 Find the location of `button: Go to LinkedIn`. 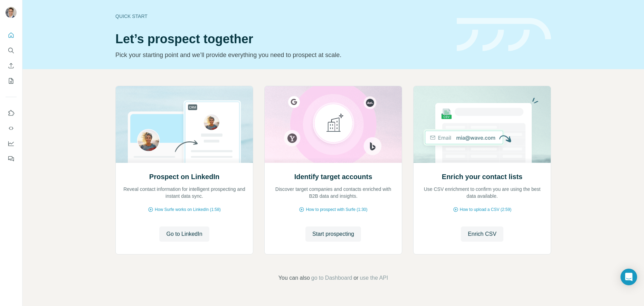

button: Go to LinkedIn is located at coordinates (184, 234).